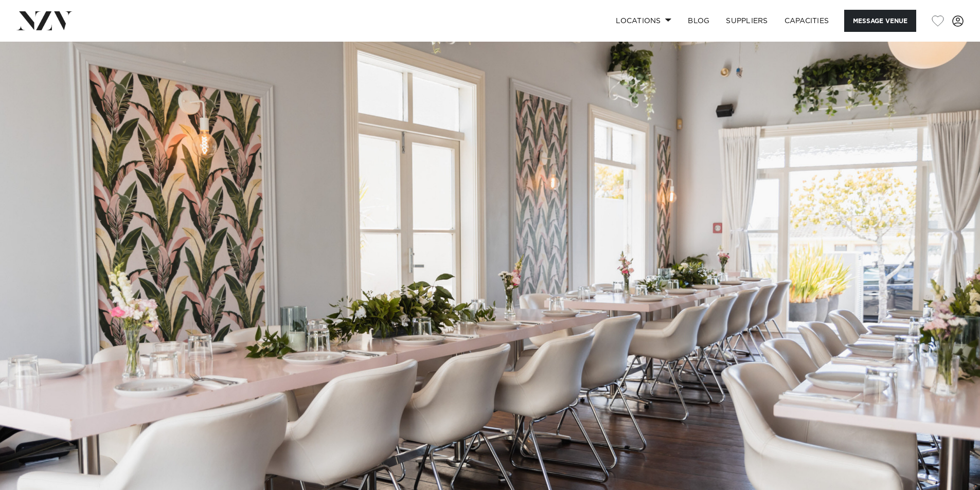  What do you see at coordinates (643, 21) in the screenshot?
I see `a: Locations` at bounding box center [643, 21].